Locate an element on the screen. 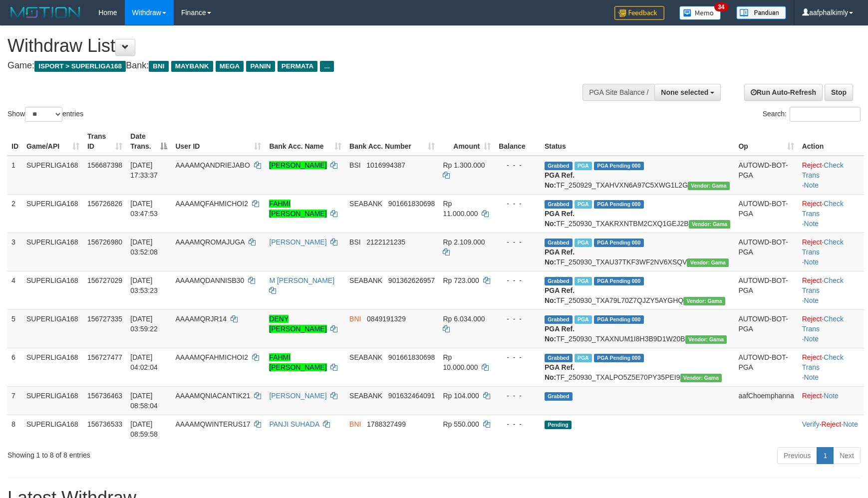 The image size is (868, 498). span: Rp 550.000 is located at coordinates (461, 424).